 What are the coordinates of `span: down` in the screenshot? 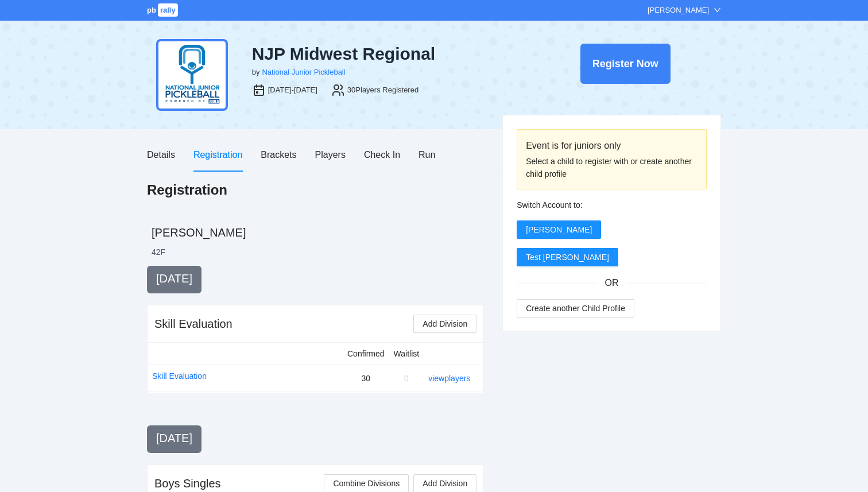 It's located at (717, 10).